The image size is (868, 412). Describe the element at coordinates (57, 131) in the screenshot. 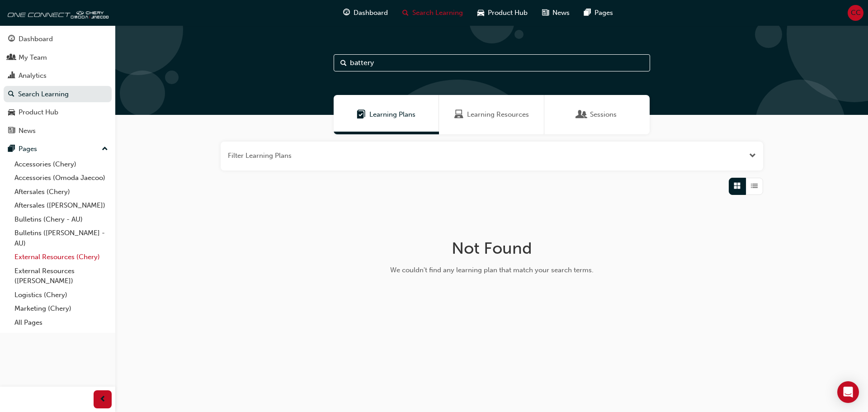

I see `a: News` at that location.